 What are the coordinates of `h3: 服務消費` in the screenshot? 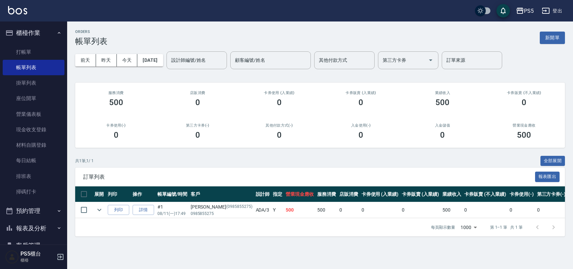 It's located at (116, 93).